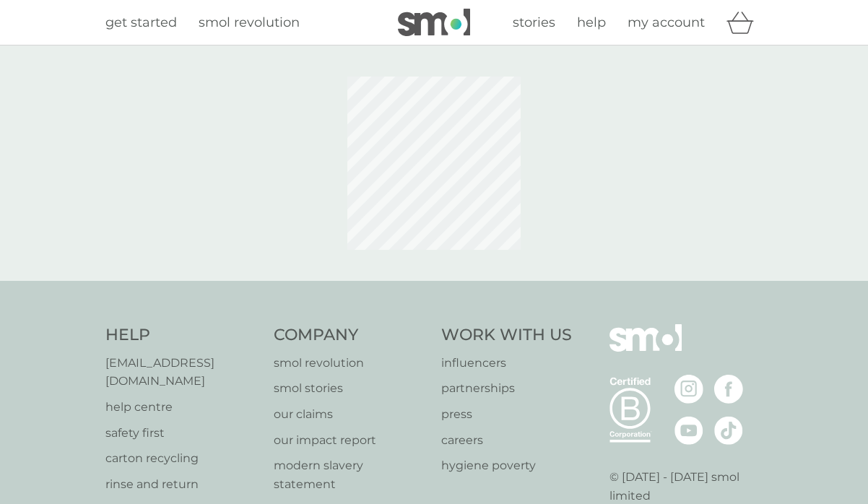 This screenshot has height=504, width=868. Describe the element at coordinates (506, 466) in the screenshot. I see `a: hygiene poverty` at that location.